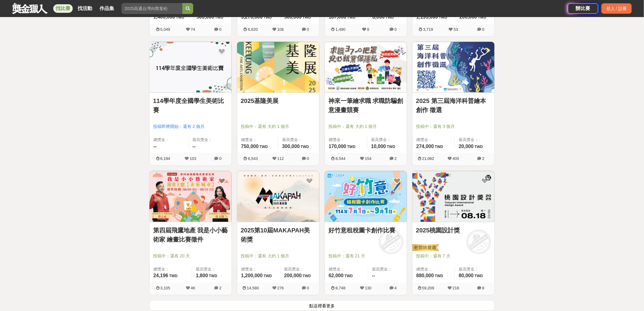  What do you see at coordinates (193, 158) in the screenshot?
I see `span: 103` at bounding box center [193, 158].